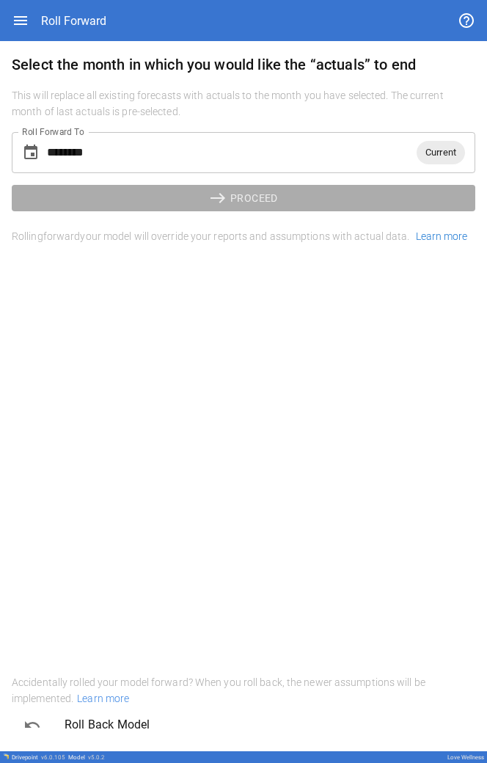 Image resolution: width=487 pixels, height=763 pixels. Describe the element at coordinates (441, 236) in the screenshot. I see `a: Learn more` at that location.